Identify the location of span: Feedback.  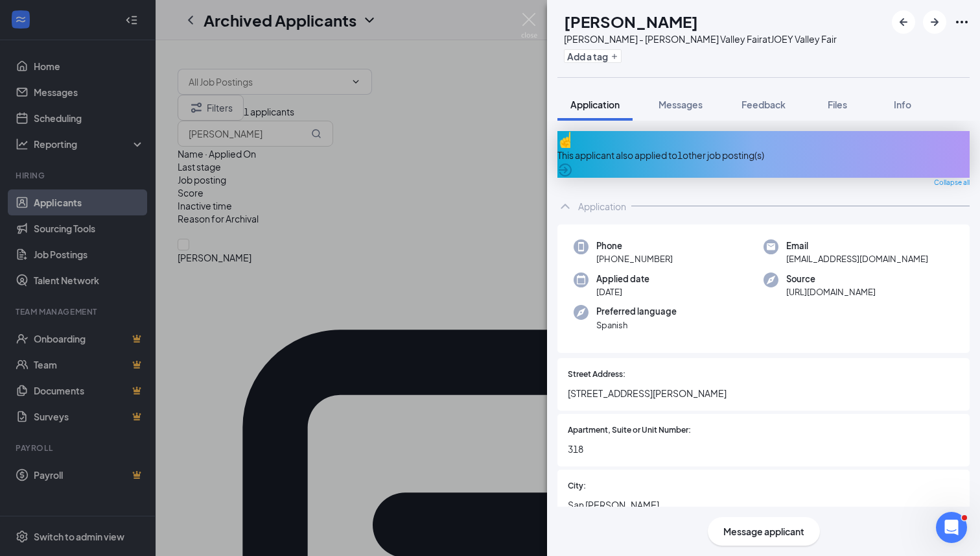
(764, 105).